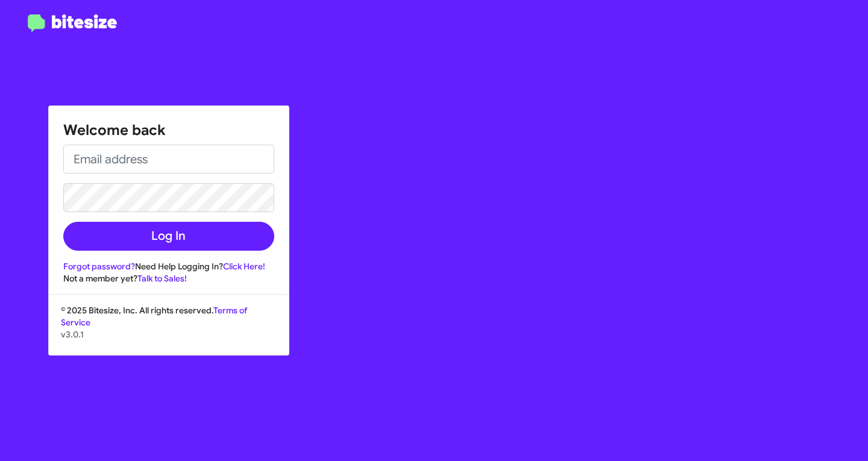  What do you see at coordinates (168, 159) in the screenshot?
I see `input: Email address` at bounding box center [168, 159].